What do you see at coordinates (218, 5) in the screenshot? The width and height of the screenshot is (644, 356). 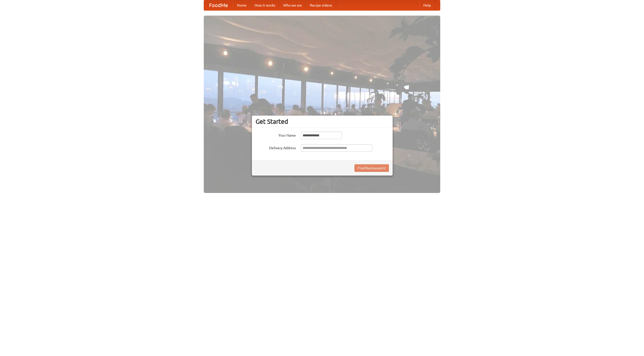 I see `a: FoodMe` at bounding box center [218, 5].